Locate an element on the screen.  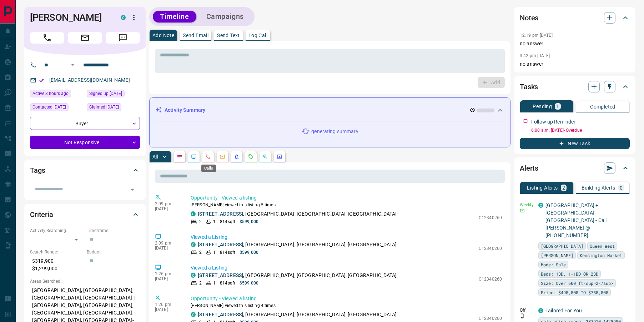
span: Kensington Market is located at coordinates (601, 255).